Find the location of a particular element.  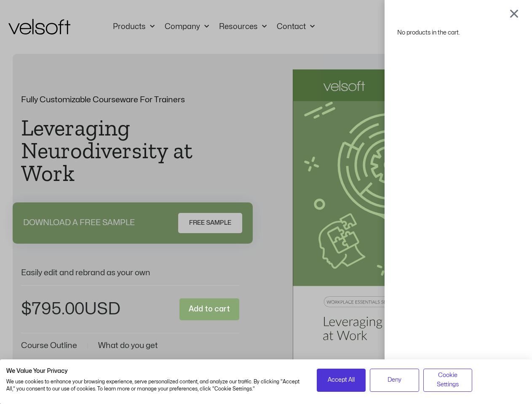

p: Easily edit and rebrand as your own is located at coordinates (130, 273).